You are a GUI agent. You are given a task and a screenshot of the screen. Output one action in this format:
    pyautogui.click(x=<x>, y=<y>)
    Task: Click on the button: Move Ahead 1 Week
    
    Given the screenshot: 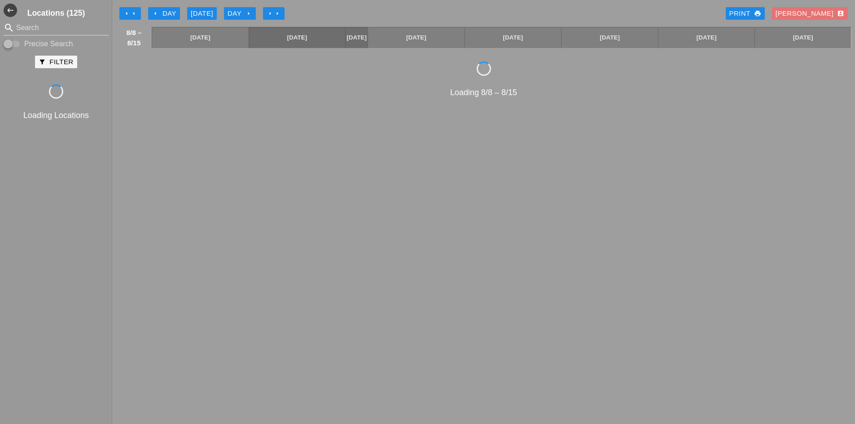 What is the action you would take?
    pyautogui.click(x=274, y=13)
    